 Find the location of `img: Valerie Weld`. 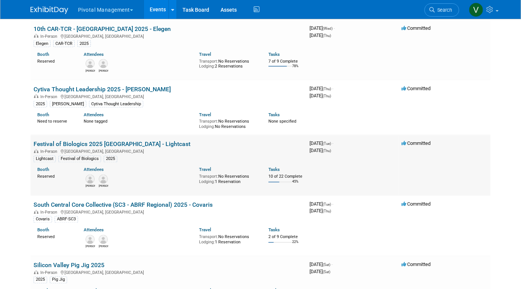

img: Valerie Weld is located at coordinates (476, 10).